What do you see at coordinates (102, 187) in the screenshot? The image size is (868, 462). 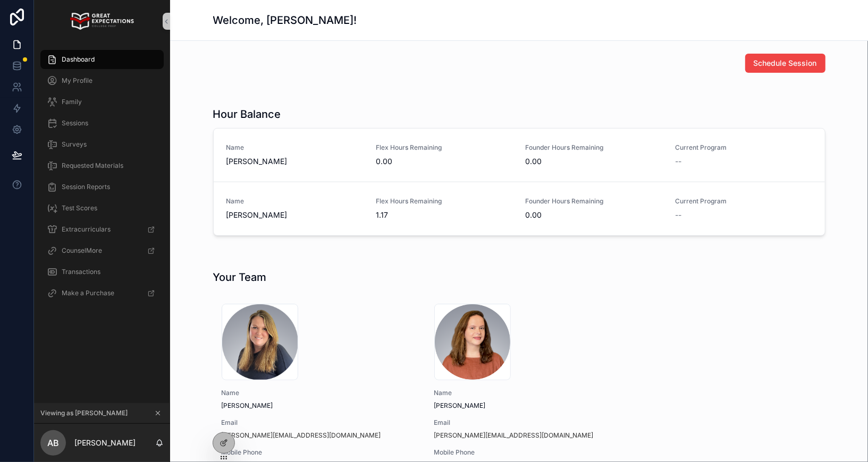 I see `a: Session Reports` at bounding box center [102, 187].